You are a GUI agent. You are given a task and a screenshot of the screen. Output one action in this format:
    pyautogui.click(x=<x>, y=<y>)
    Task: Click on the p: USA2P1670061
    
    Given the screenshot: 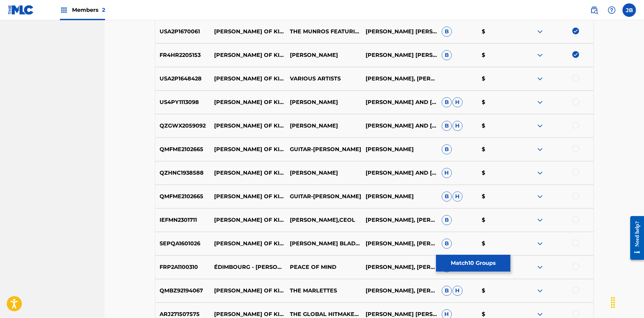 What is the action you would take?
    pyautogui.click(x=182, y=31)
    